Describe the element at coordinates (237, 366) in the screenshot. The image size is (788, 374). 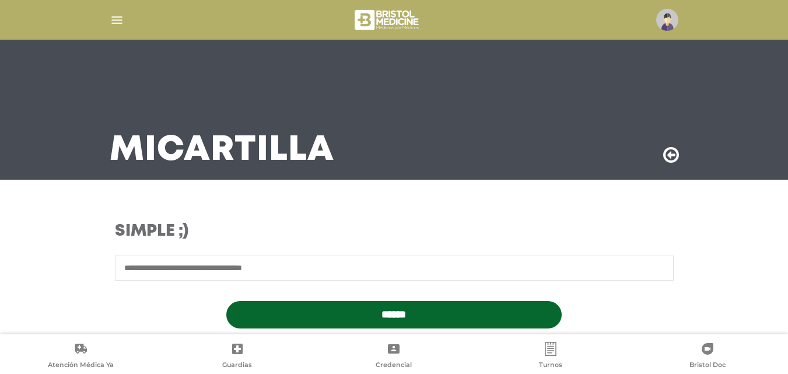
I see `span: Guardias` at that location.